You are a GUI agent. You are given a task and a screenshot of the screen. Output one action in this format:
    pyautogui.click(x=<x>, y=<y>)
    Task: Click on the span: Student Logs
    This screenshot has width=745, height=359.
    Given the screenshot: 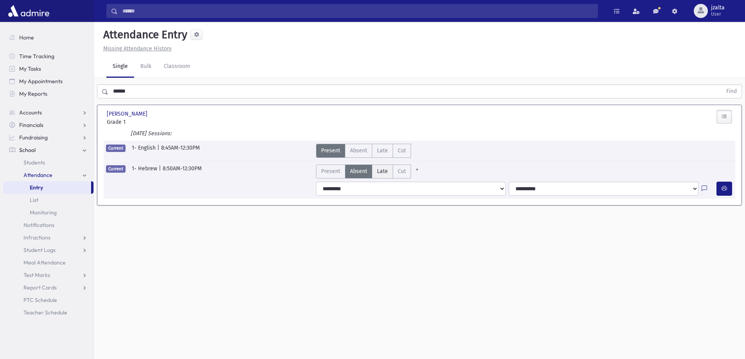 What is the action you would take?
    pyautogui.click(x=39, y=250)
    